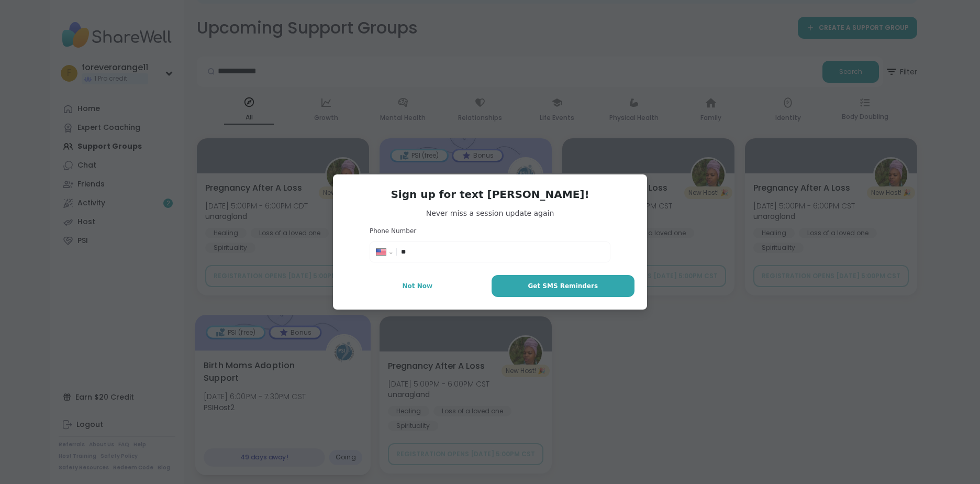 The width and height of the screenshot is (980, 484). What do you see at coordinates (417, 286) in the screenshot?
I see `span: Not Now` at bounding box center [417, 286].